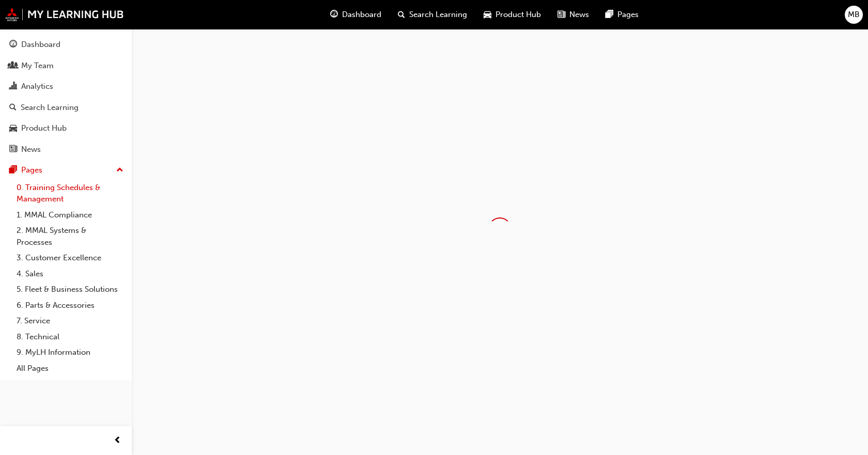  What do you see at coordinates (65, 65) in the screenshot?
I see `a: My Team` at bounding box center [65, 65].